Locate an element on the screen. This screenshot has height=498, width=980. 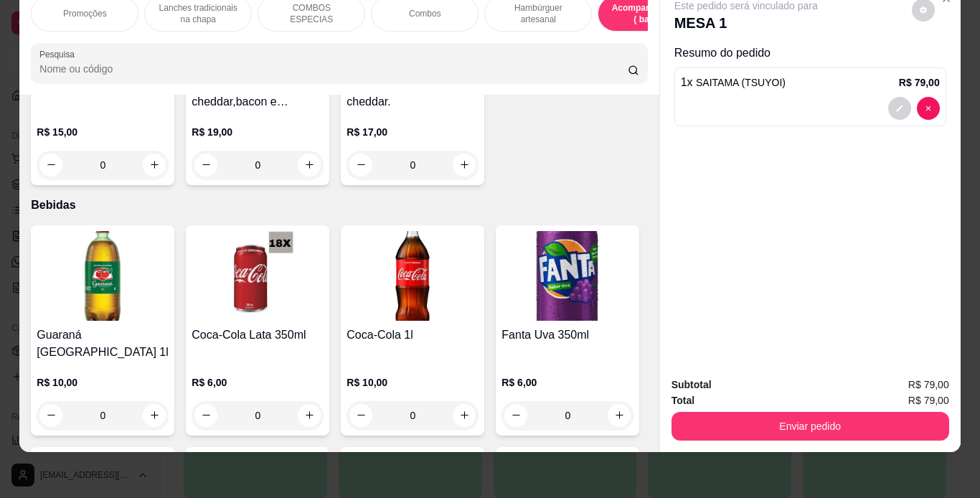
p: MESA 1 is located at coordinates (746, 23).